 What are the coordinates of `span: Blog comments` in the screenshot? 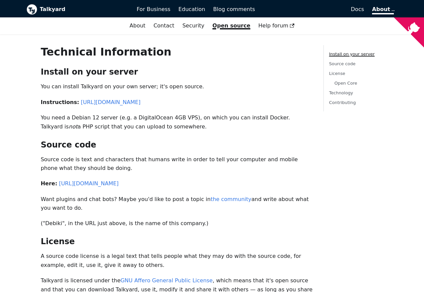 It's located at (234, 9).